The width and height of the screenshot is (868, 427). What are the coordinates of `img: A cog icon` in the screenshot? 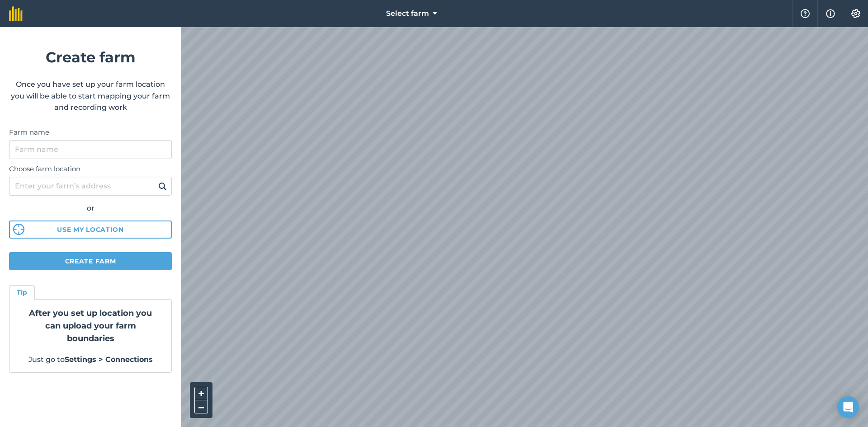 It's located at (855, 14).